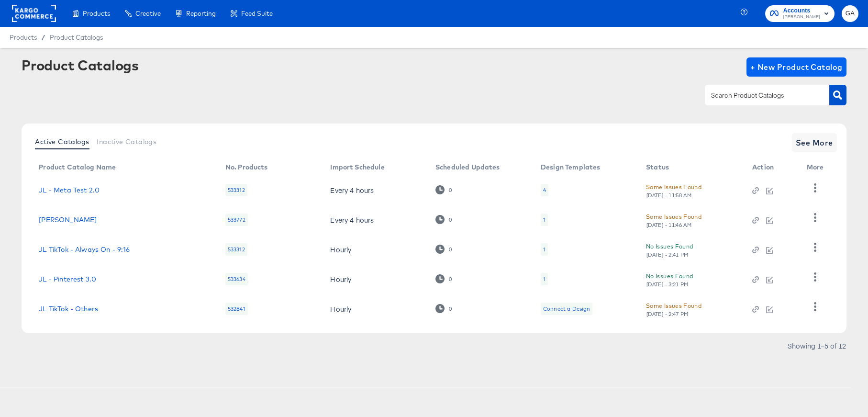 This screenshot has width=868, height=417. Describe the element at coordinates (257, 14) in the screenshot. I see `span: Feed Suite` at that location.